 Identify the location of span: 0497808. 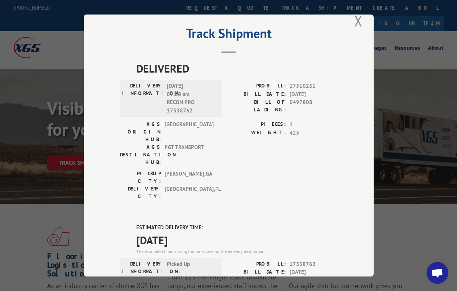
(314, 106).